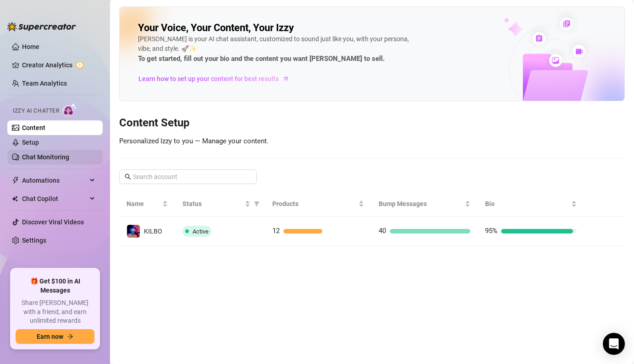  Describe the element at coordinates (614, 344) in the screenshot. I see `div: Open Intercom Messenger` at that location.